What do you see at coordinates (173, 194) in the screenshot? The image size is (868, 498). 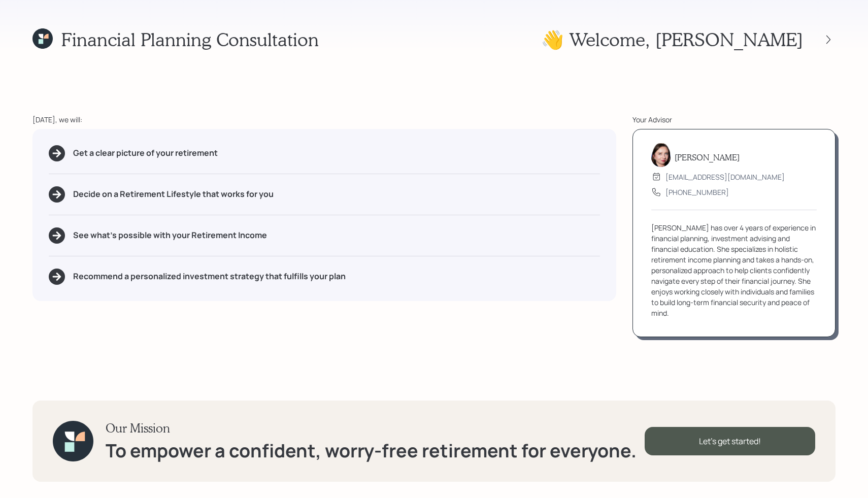 I see `h5: Decide on a Retirement Lifestyle that works for you` at bounding box center [173, 194].